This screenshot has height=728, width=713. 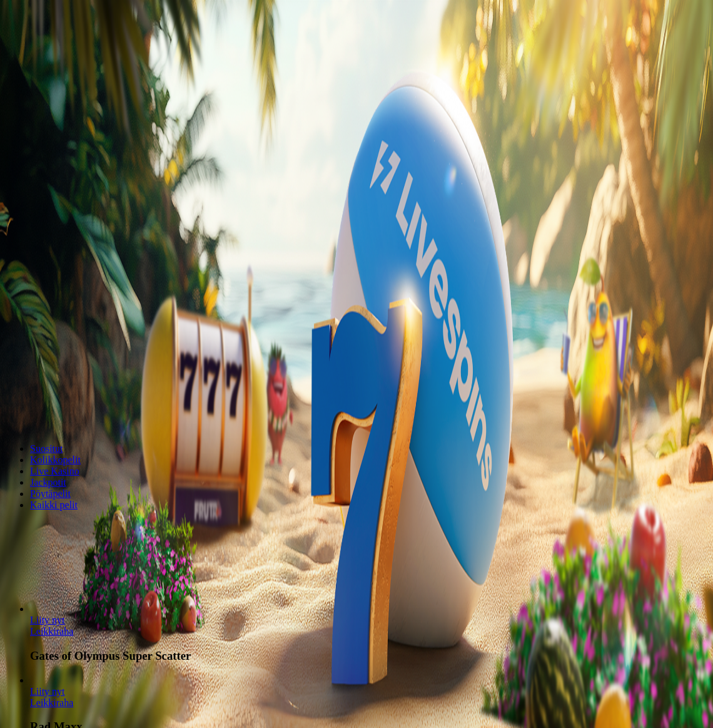 I want to click on span: Pöytäpelit, so click(x=50, y=493).